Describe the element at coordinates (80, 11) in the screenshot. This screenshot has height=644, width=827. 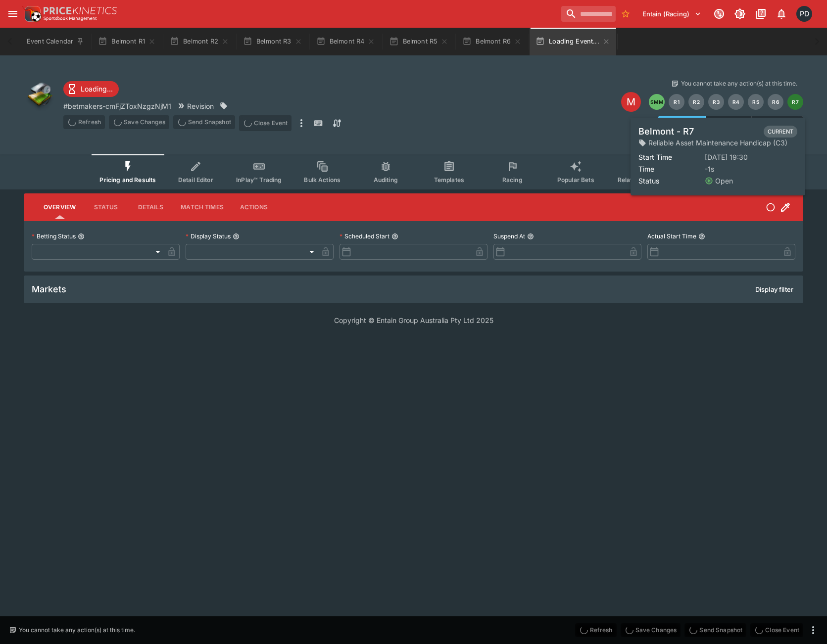
I see `img: PriceKinetics` at that location.